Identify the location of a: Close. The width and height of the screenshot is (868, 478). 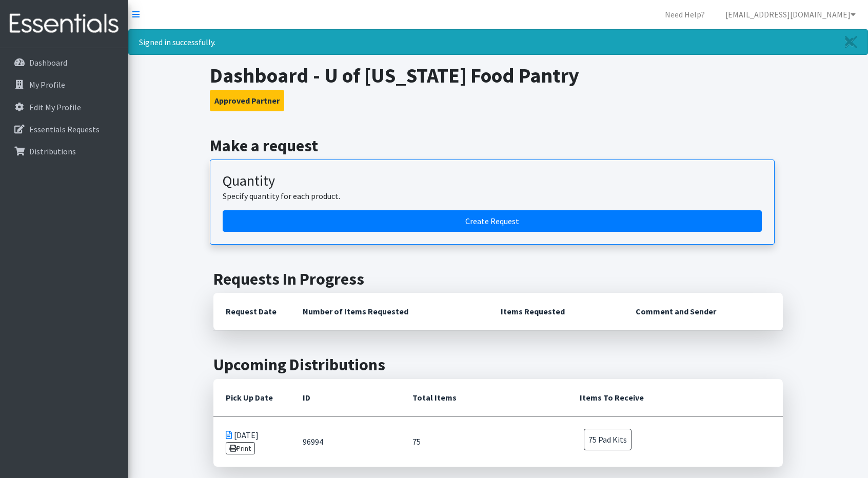
(851, 42).